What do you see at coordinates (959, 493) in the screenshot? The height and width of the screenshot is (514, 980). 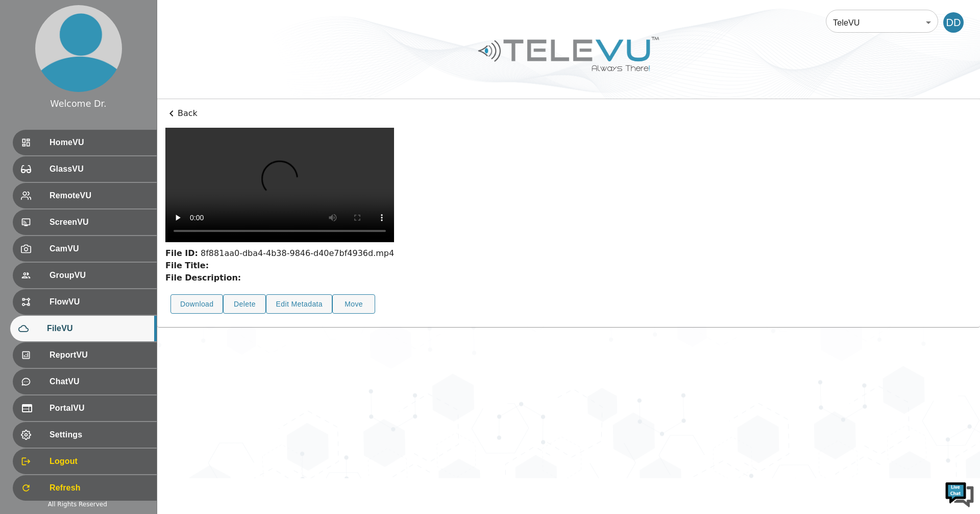 I see `img: Chat Widget` at bounding box center [959, 493].